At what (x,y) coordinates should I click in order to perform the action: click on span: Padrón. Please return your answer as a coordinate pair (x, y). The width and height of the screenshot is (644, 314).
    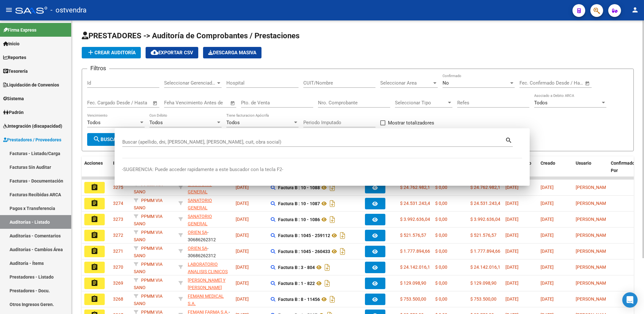
    Looking at the image, I should click on (14, 112).